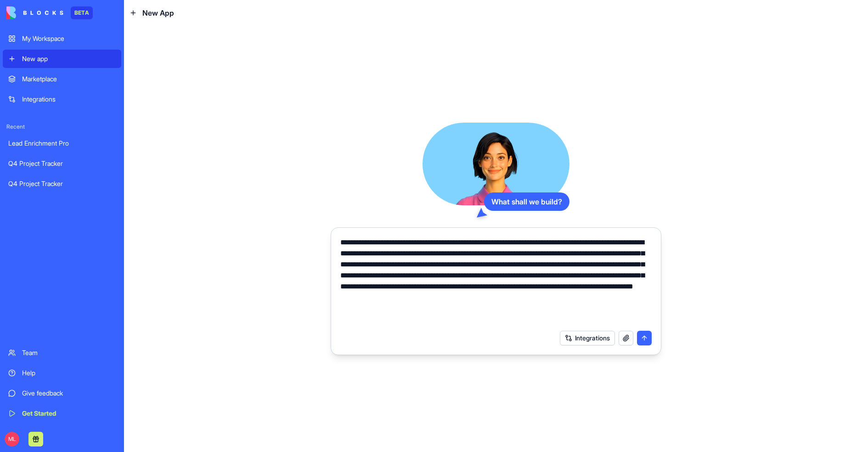 The width and height of the screenshot is (868, 452). Describe the element at coordinates (62, 143) in the screenshot. I see `div: Lead Enrichment Pro` at that location.